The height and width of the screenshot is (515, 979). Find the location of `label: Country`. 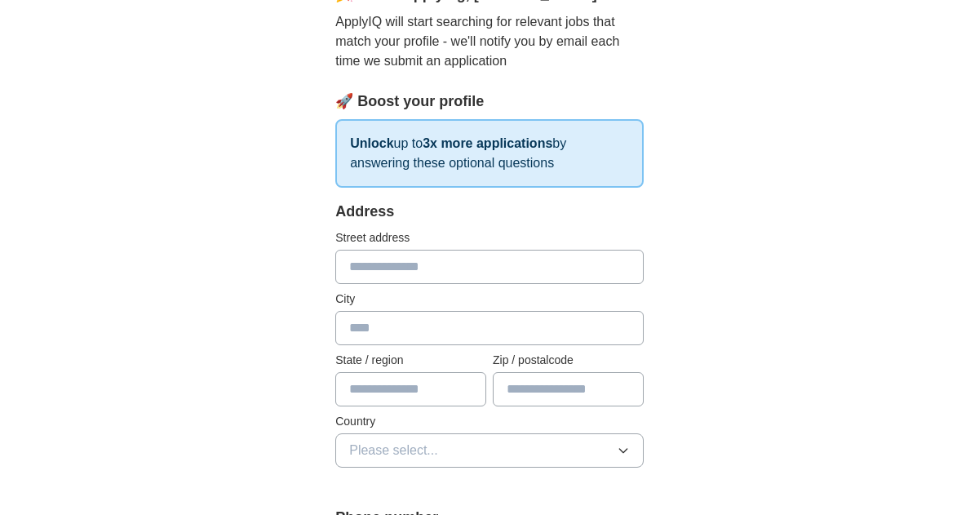

label: Country is located at coordinates (489, 421).